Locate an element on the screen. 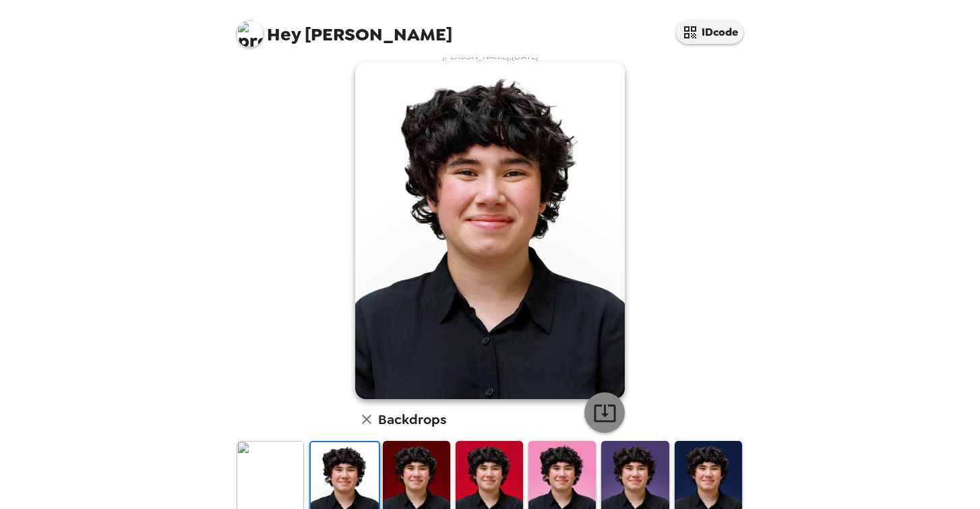 Image resolution: width=980 pixels, height=509 pixels. span: Hey is located at coordinates (284, 34).